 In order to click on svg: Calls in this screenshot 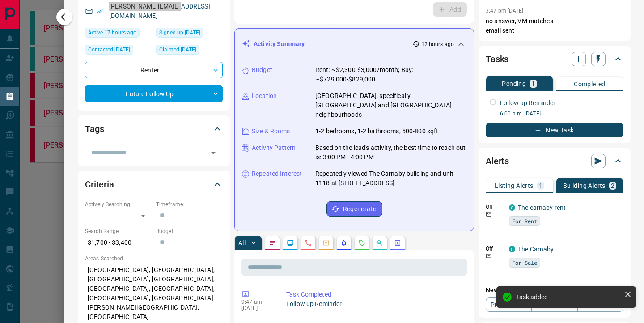, I will do `click(308, 243)`.